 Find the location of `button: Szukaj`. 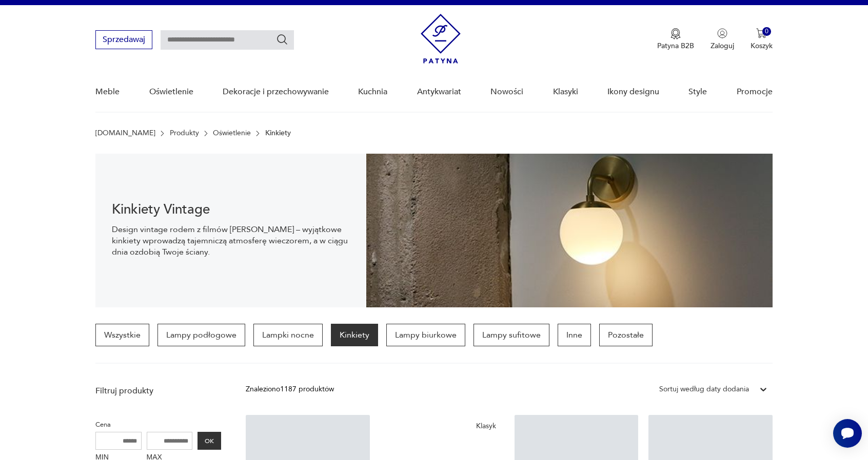

button: Szukaj is located at coordinates (282, 39).